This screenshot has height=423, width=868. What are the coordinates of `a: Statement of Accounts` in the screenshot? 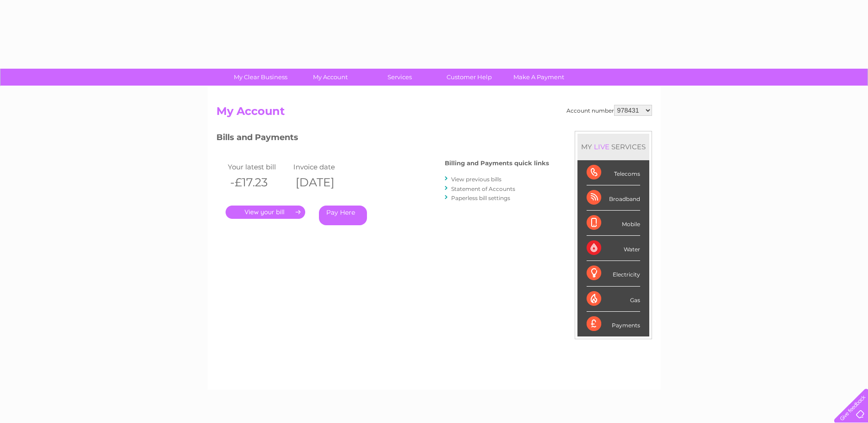 It's located at (483, 189).